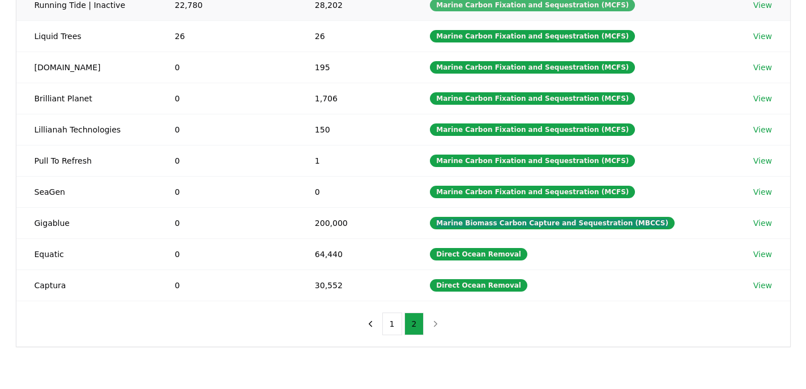 This screenshot has height=389, width=806. What do you see at coordinates (87, 36) in the screenshot?
I see `td: Liquid Trees` at bounding box center [87, 36].